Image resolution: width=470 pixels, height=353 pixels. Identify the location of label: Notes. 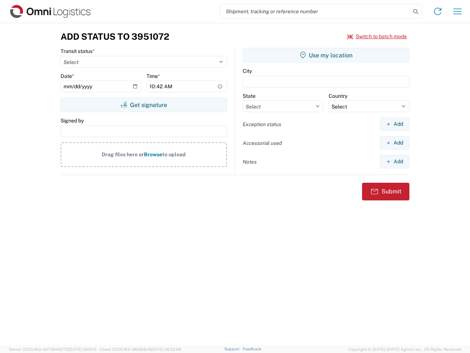
(250, 162).